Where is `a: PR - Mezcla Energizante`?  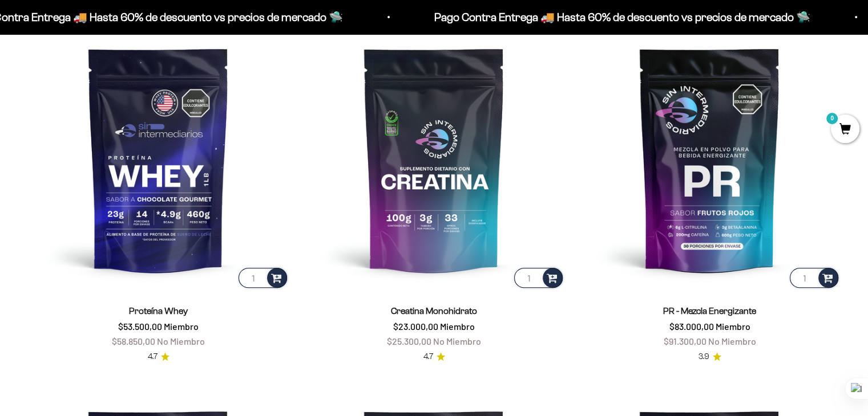
a: PR - Mezcla Energizante is located at coordinates (709, 311).